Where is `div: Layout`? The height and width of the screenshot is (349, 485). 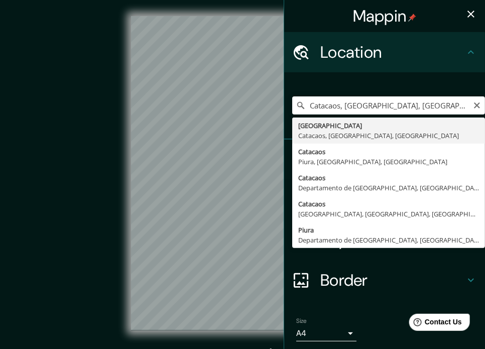
div: Layout is located at coordinates (385, 240).